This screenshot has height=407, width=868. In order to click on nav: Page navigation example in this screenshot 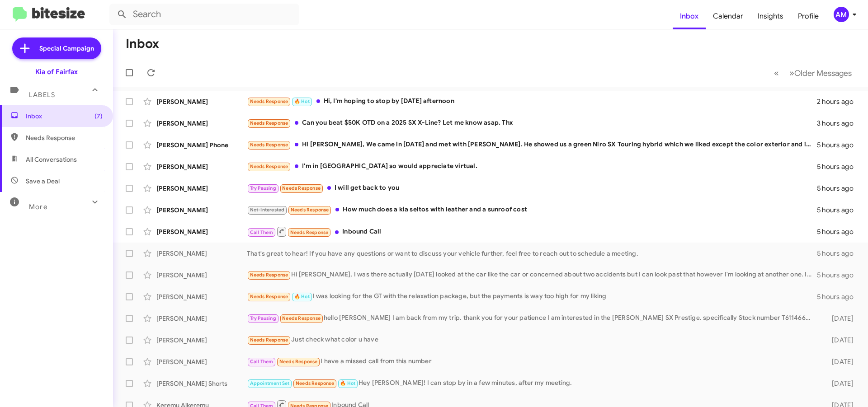, I will do `click(813, 73)`.